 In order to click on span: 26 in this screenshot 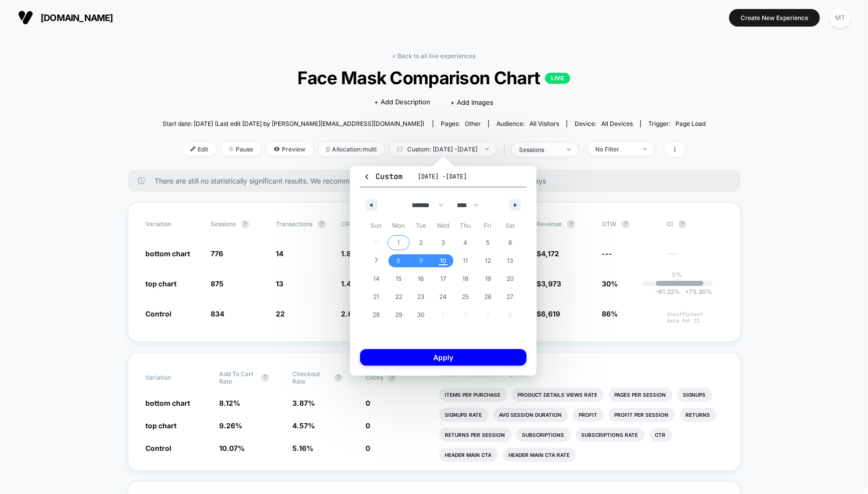, I will do `click(488, 297)`.